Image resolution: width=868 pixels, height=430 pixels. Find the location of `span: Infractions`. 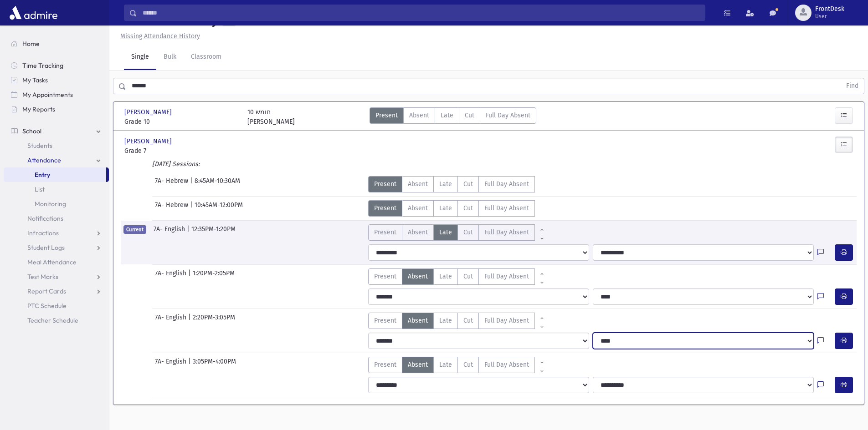

span: Infractions is located at coordinates (43, 233).